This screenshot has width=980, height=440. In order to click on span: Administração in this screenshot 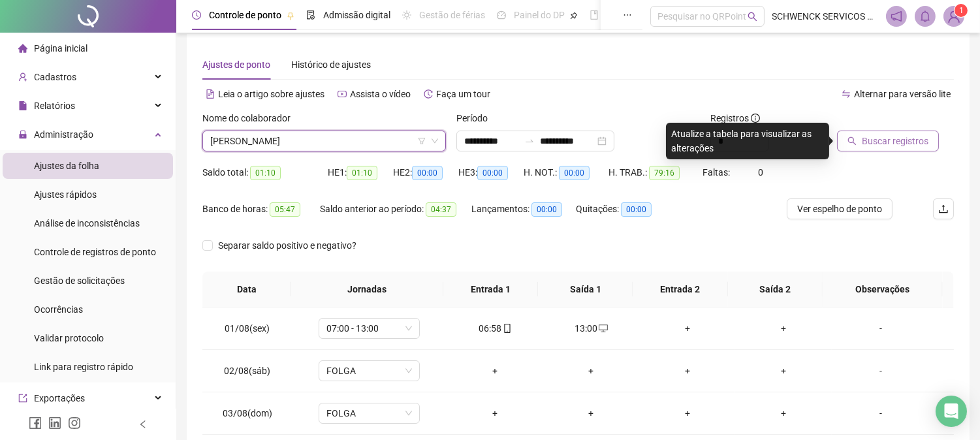, I will do `click(63, 134)`.